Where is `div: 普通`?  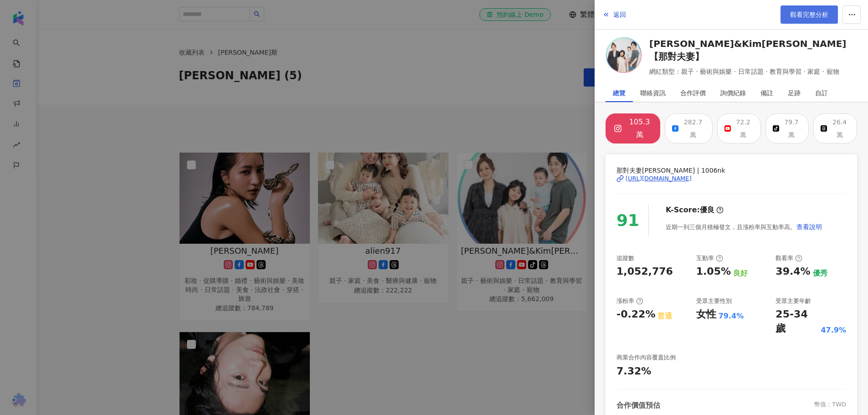 div: 普通 is located at coordinates (664, 316).